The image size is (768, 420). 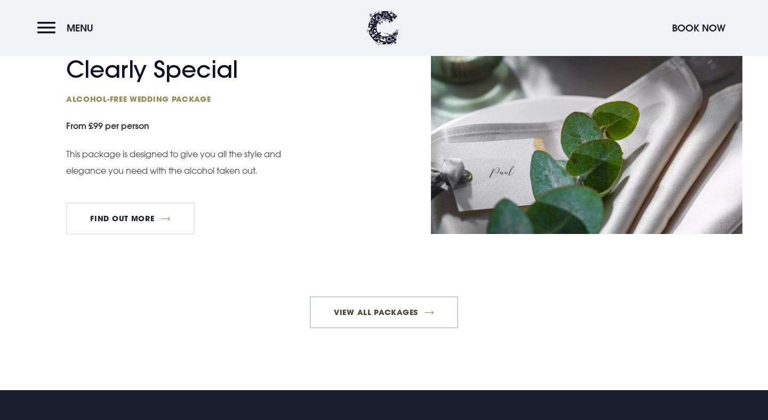 What do you see at coordinates (383, 28) in the screenshot?
I see `img: Clandeboye Lodge` at bounding box center [383, 28].